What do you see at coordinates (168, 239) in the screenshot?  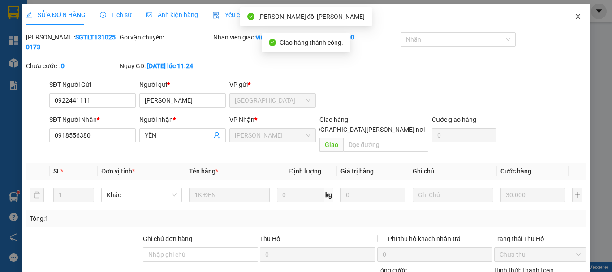 I see `label: Ghi chú đơn hàng` at bounding box center [168, 239].